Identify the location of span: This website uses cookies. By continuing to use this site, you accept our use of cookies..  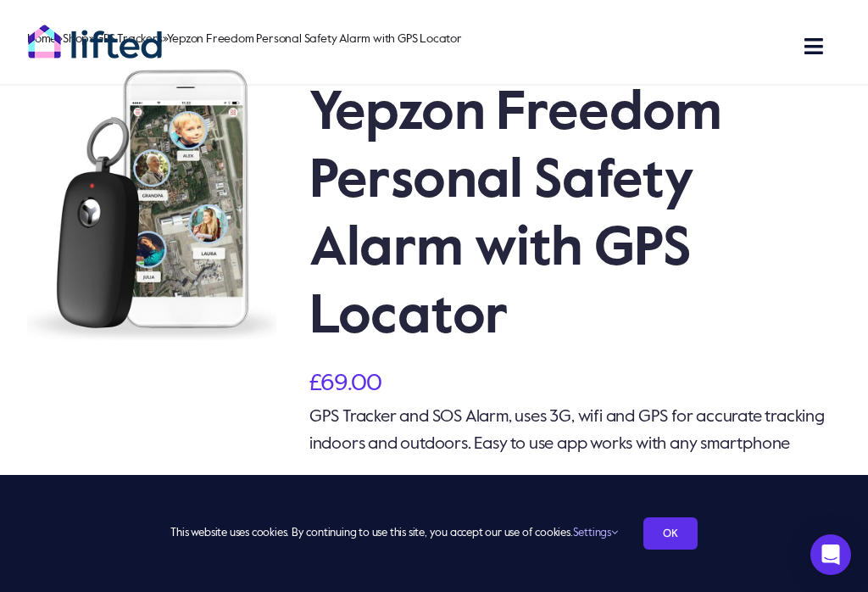
(394, 534).